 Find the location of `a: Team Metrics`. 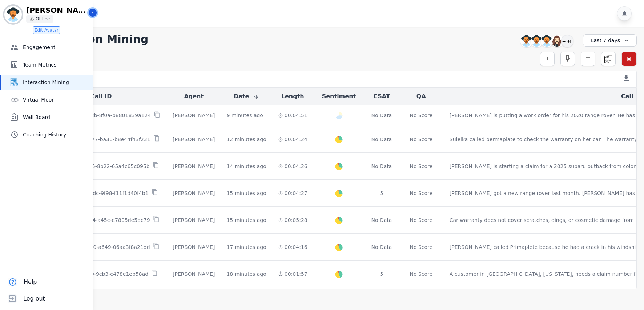

a: Team Metrics is located at coordinates (47, 65).